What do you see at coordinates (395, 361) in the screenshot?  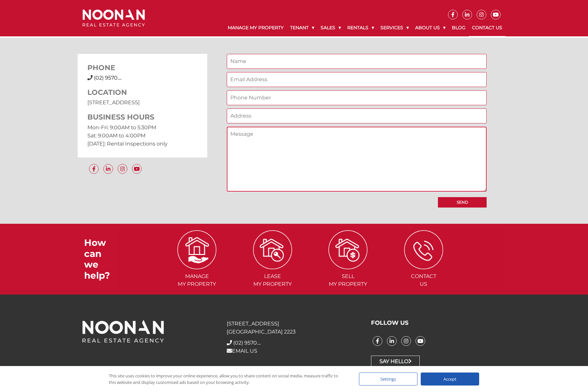 I see `a: Say Hello` at bounding box center [395, 361].